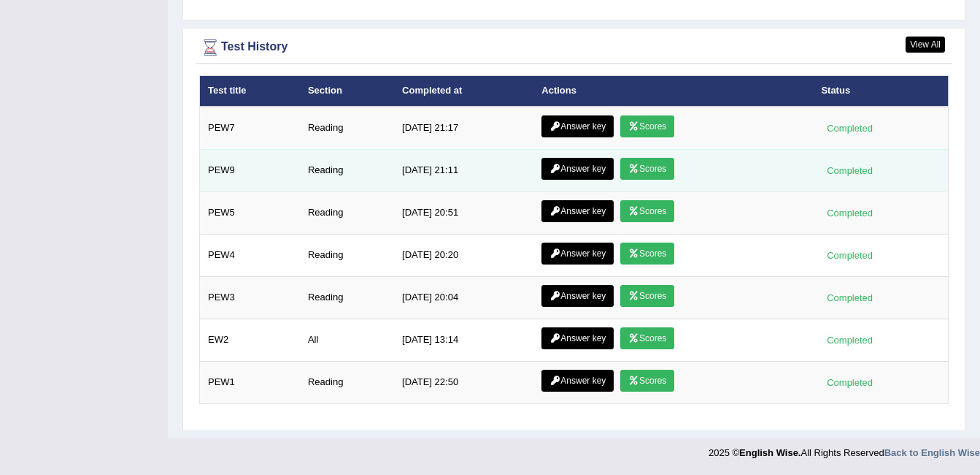  What do you see at coordinates (347, 91) in the screenshot?
I see `th: Section` at bounding box center [347, 91].